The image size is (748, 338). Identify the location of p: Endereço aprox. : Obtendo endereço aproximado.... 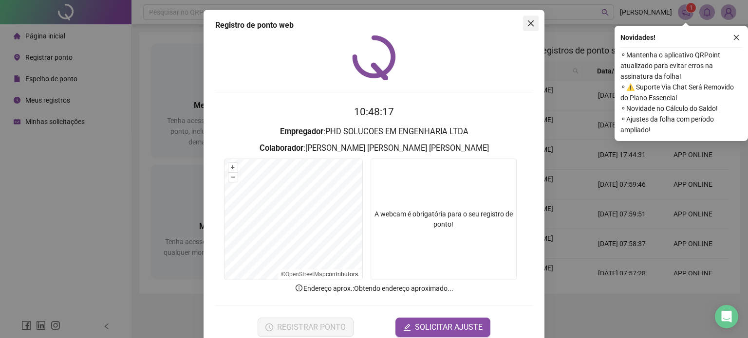
(374, 289).